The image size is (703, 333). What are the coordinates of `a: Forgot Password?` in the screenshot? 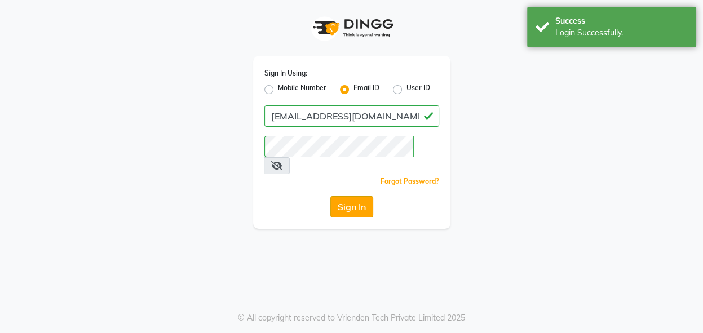 It's located at (410, 181).